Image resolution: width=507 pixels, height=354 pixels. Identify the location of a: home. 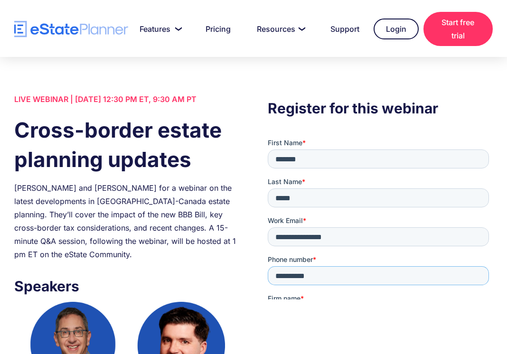
(71, 29).